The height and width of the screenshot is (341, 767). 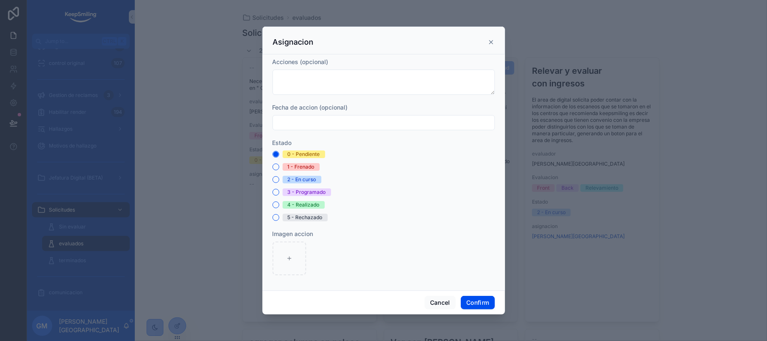 I want to click on span: Estado, so click(x=282, y=142).